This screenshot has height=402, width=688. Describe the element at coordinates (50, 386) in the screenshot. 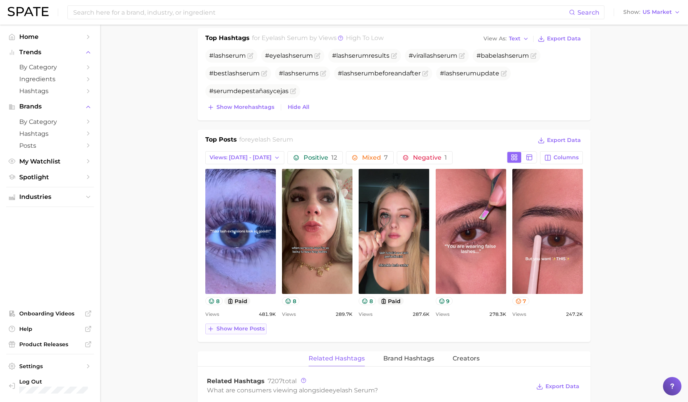

I see `a: Log out. Currently logged in with e-mail mzreik@lashcoholding.com.` at that location.